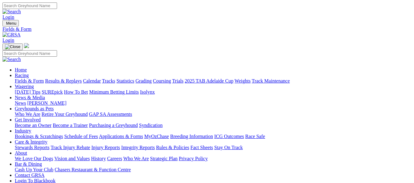 The height and width of the screenshot is (183, 414). Describe the element at coordinates (213, 103) in the screenshot. I see `div: News & Media` at that location.